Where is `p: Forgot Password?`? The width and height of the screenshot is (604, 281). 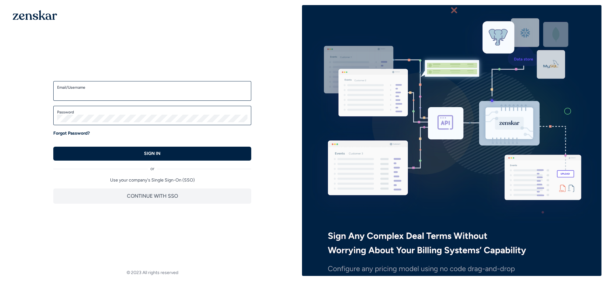
p: Forgot Password? is located at coordinates (71, 133).